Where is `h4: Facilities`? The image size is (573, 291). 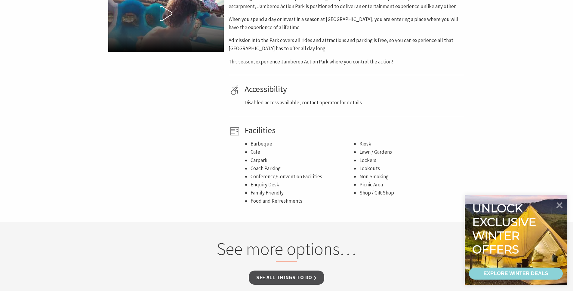
h4: Facilities is located at coordinates (354, 131).